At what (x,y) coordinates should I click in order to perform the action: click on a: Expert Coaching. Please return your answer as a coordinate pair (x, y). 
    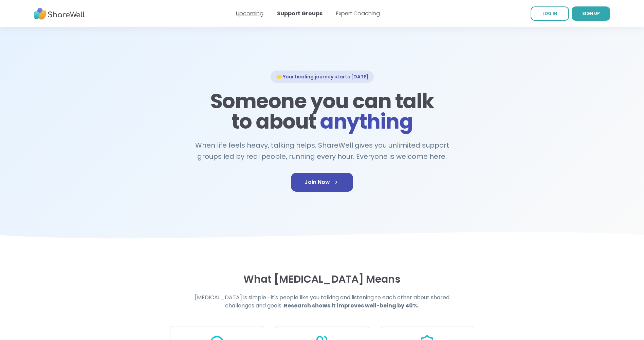
    Looking at the image, I should click on (358, 13).